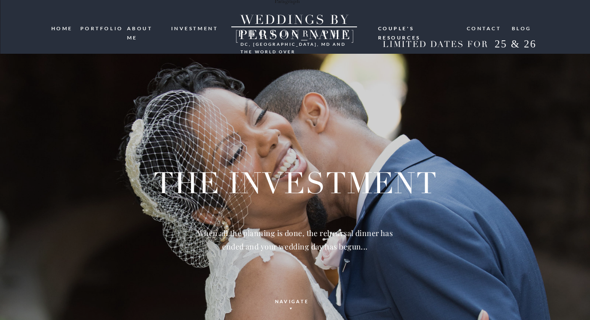  Describe the element at coordinates (515, 45) in the screenshot. I see `h2: 25 & 26` at that location.